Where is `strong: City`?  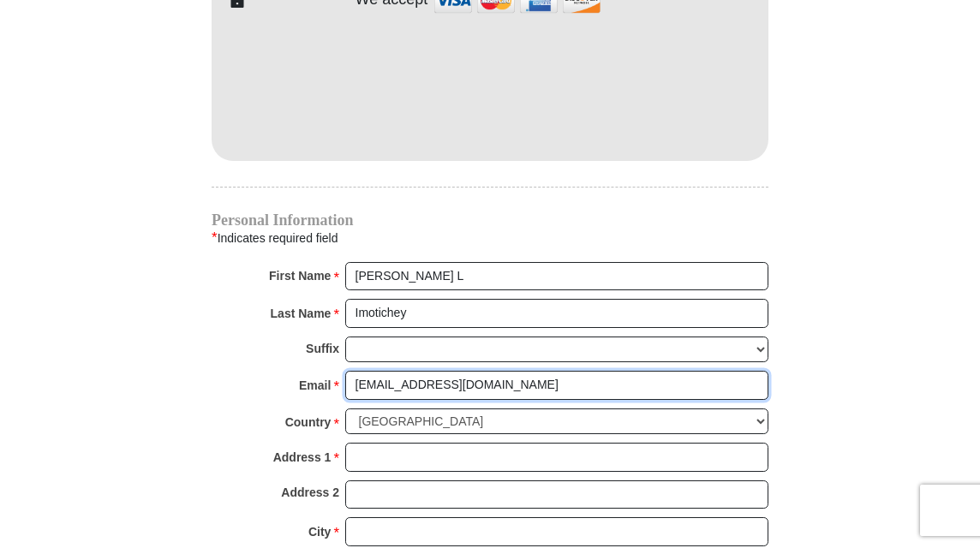 strong: City is located at coordinates (320, 532).